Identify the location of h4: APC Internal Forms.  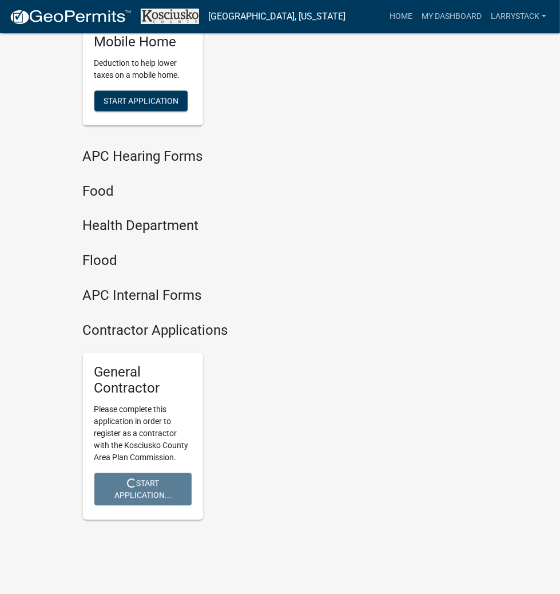
(212, 295).